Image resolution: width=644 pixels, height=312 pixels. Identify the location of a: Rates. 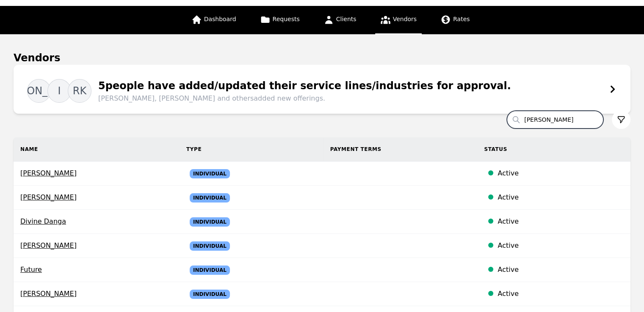
(455, 20).